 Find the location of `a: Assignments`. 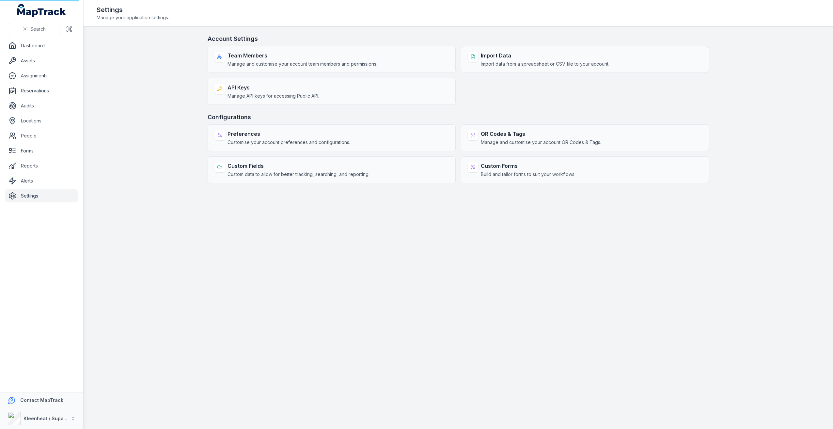

a: Assignments is located at coordinates (41, 76).